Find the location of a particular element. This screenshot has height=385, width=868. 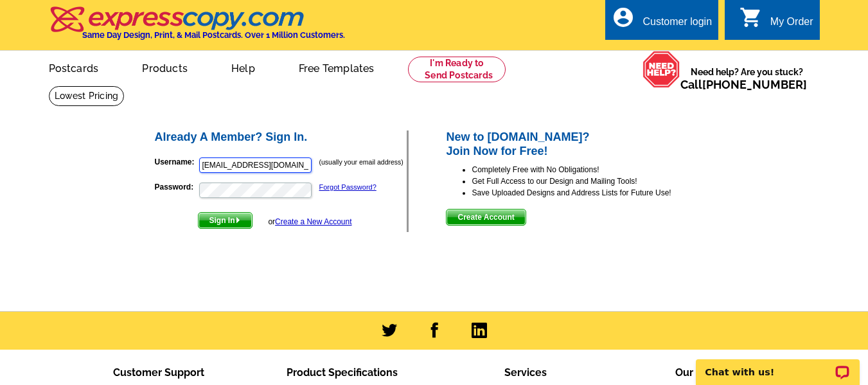

a: Same Day Design, Print, & Mail Postcards. Over 1 Million Customers. is located at coordinates (197, 27).